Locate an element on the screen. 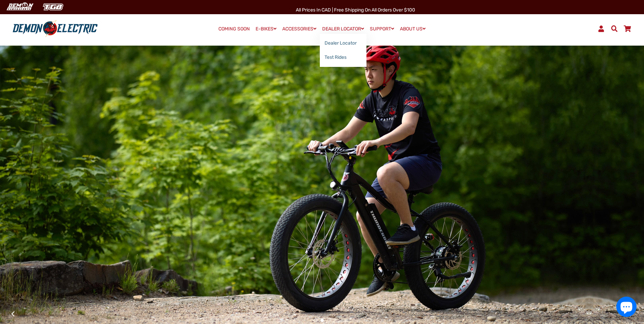 The image size is (644, 324). a: SUPPORT is located at coordinates (382, 28).